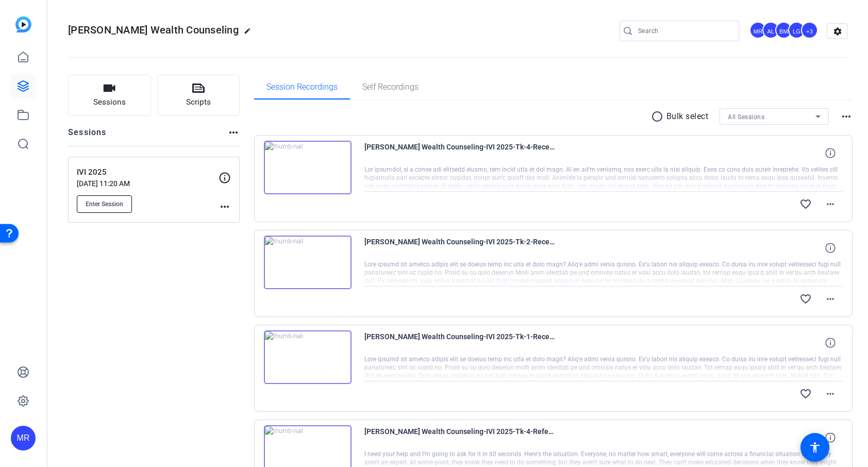 This screenshot has width=868, height=467. What do you see at coordinates (809, 30) in the screenshot?
I see `div: +3` at bounding box center [809, 30].